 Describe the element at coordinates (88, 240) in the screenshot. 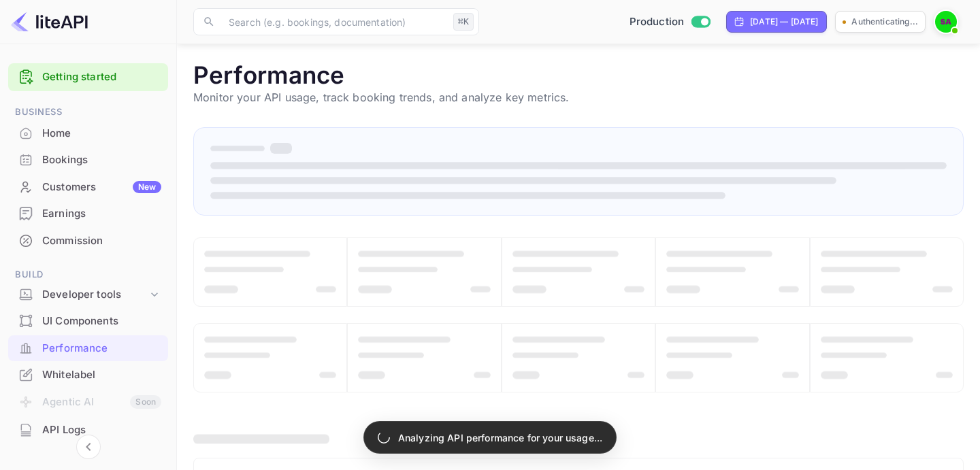

I see `a: Commission` at that location.